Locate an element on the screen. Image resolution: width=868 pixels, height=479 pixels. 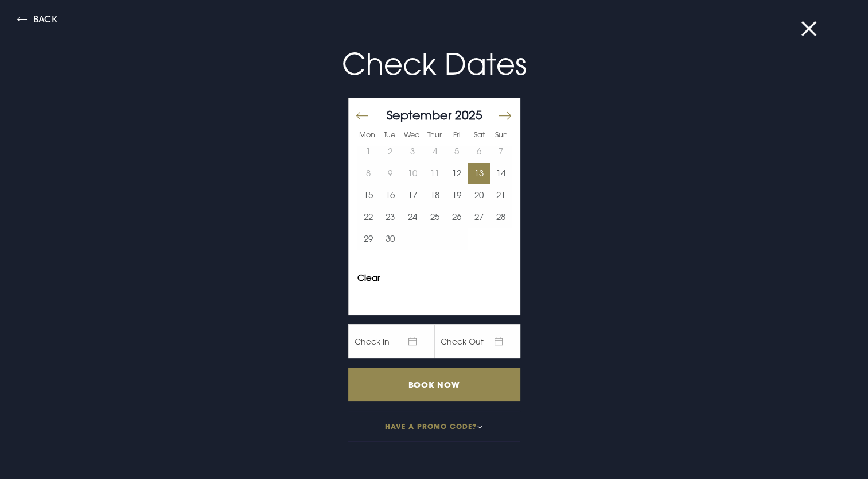
button: 30 is located at coordinates (390, 239).